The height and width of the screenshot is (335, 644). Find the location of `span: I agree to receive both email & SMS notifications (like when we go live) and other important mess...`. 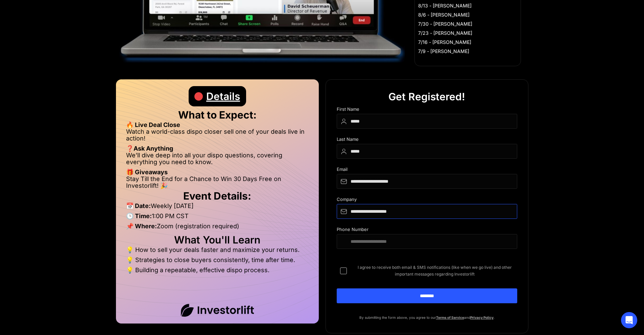

span: I agree to receive both email & SMS notifications (like when we go live) and other important mess... is located at coordinates (435, 271).